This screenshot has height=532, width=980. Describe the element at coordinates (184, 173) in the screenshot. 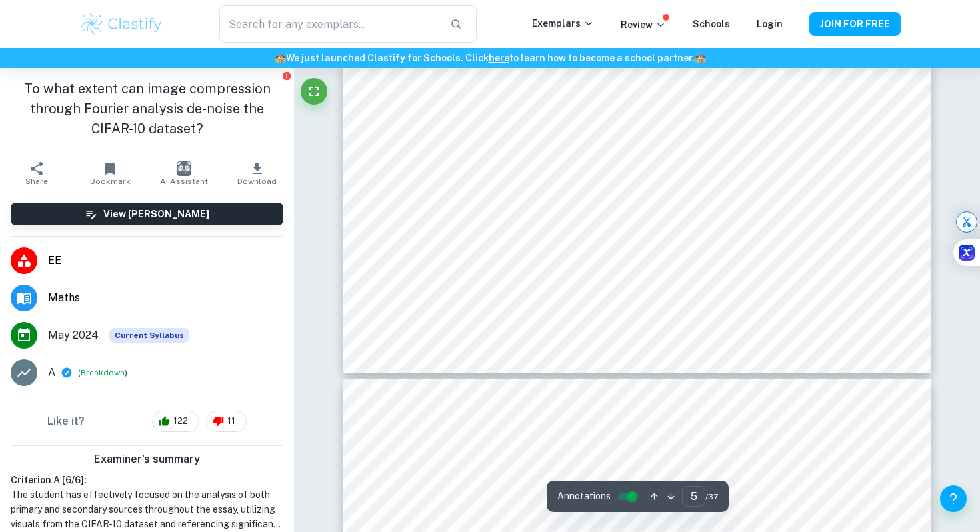

I see `button: AI Assistant` at that location.